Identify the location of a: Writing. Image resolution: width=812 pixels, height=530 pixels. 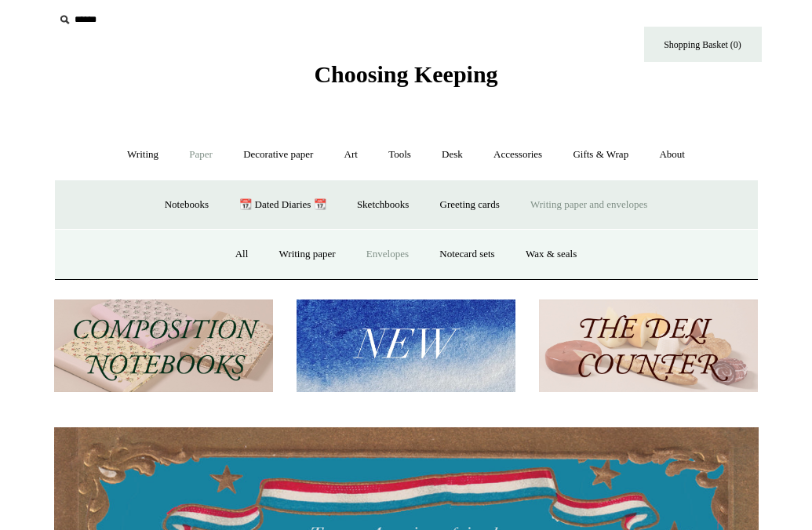
(143, 155).